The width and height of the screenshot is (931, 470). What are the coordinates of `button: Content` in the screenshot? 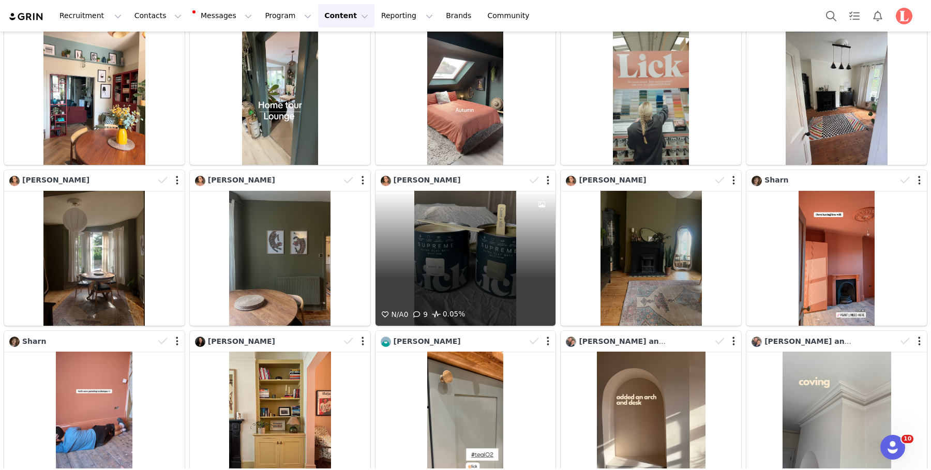 It's located at (346, 16).